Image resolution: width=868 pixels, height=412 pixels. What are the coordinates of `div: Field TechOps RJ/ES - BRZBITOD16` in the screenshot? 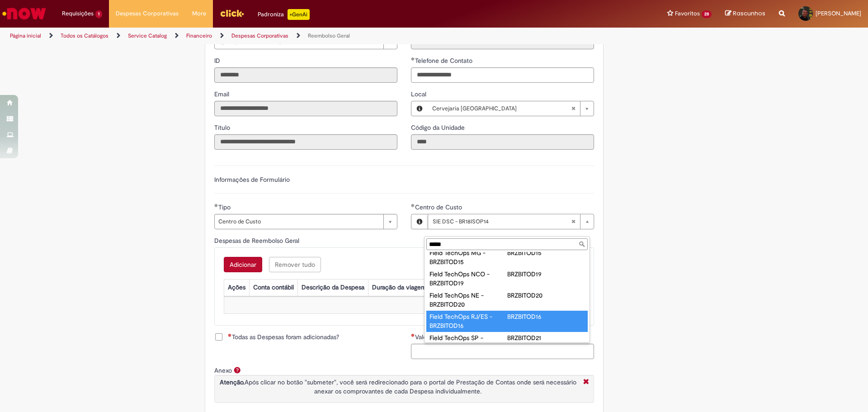 It's located at (468, 321).